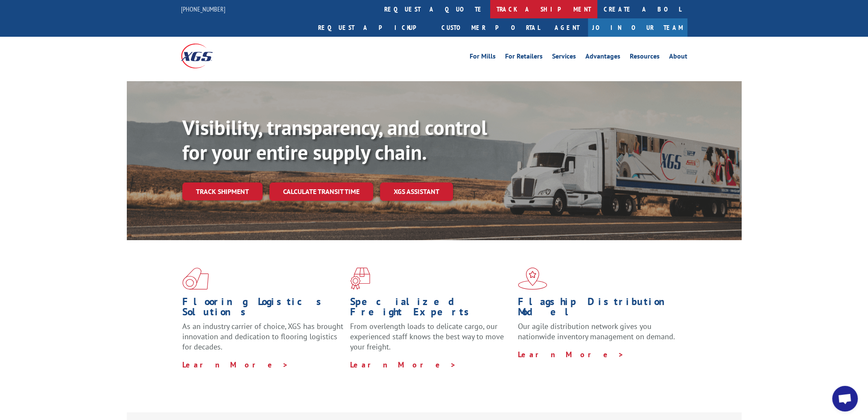 The width and height of the screenshot is (868, 420). Describe the element at coordinates (431, 340) in the screenshot. I see `p: From overlength loads to delicate cargo, our experienced staff knows the best way to move your fr...` at that location.